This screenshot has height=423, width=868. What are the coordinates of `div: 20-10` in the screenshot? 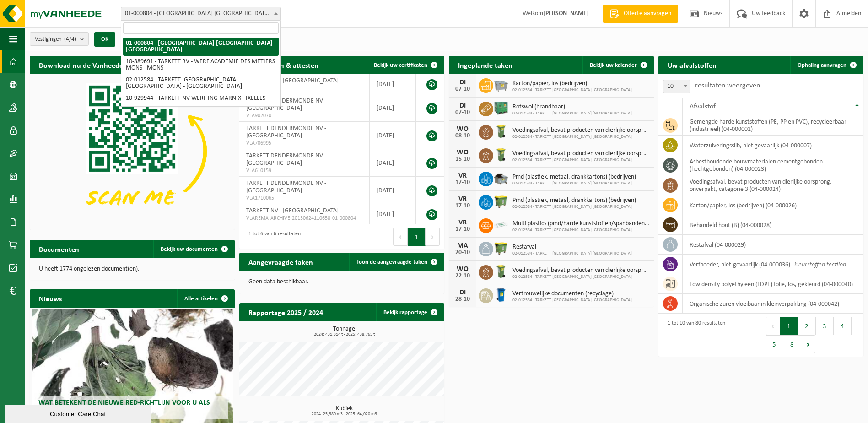 It's located at (463, 253).